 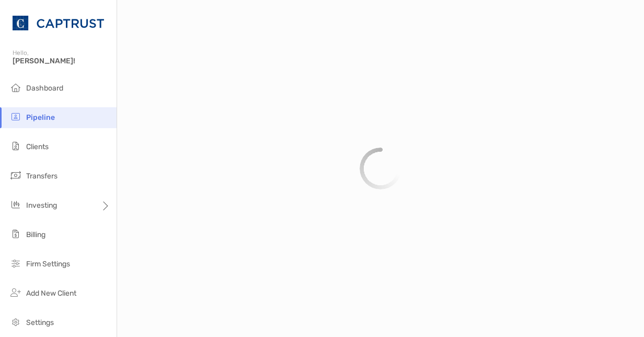 I want to click on span: Dashboard, so click(x=45, y=88).